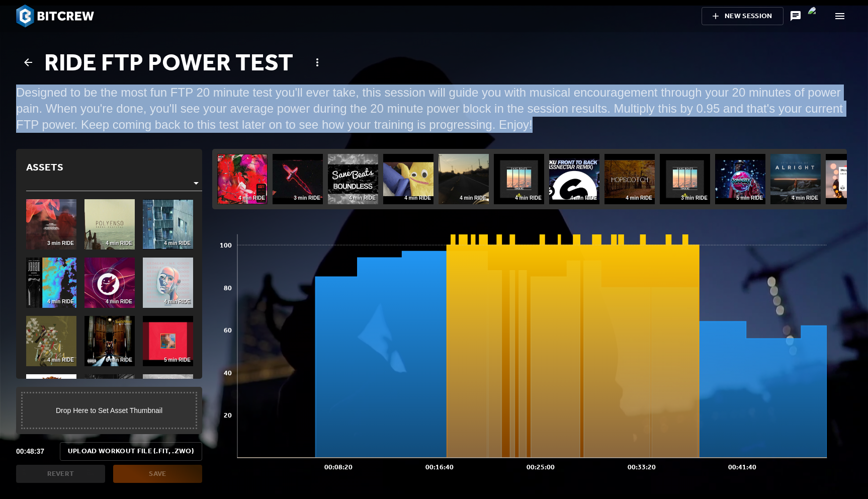 The image size is (868, 499). What do you see at coordinates (51, 399) in the screenshot?
I see `div: 4 min RIDE` at bounding box center [51, 399].